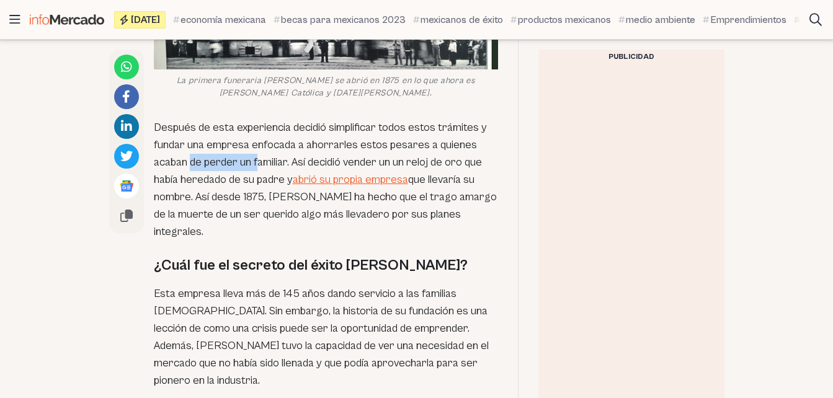 The width and height of the screenshot is (833, 398). I want to click on img: Infomercado México logo, so click(67, 19).